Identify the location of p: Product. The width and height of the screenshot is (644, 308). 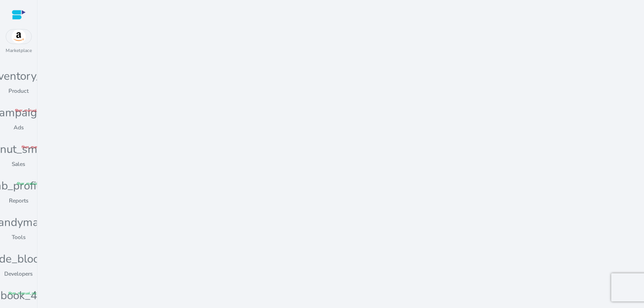
(18, 91).